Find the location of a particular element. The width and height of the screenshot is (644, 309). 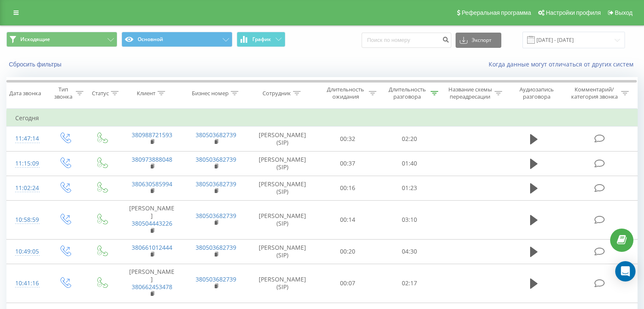

a: 380504443226 is located at coordinates (152, 223).